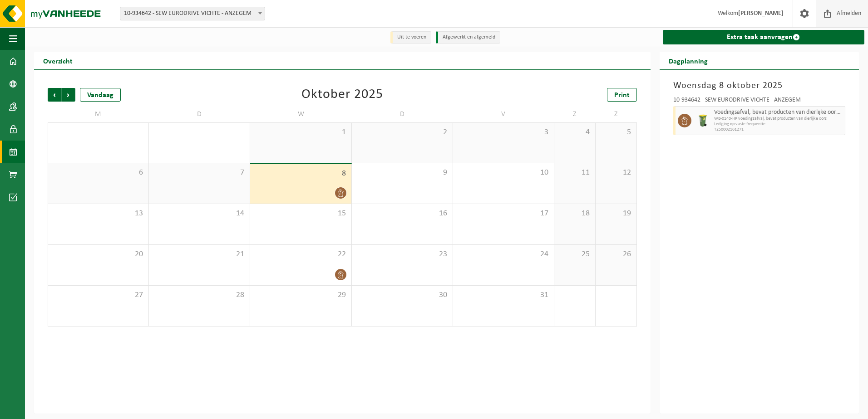  What do you see at coordinates (688, 60) in the screenshot?
I see `h2: Dagplanning` at bounding box center [688, 60].